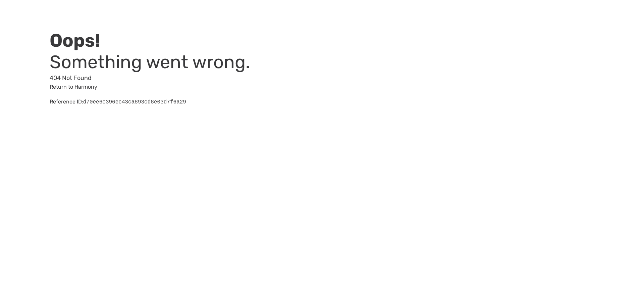 The height and width of the screenshot is (306, 644). What do you see at coordinates (174, 78) in the screenshot?
I see `p: 404 Not Found` at bounding box center [174, 78].